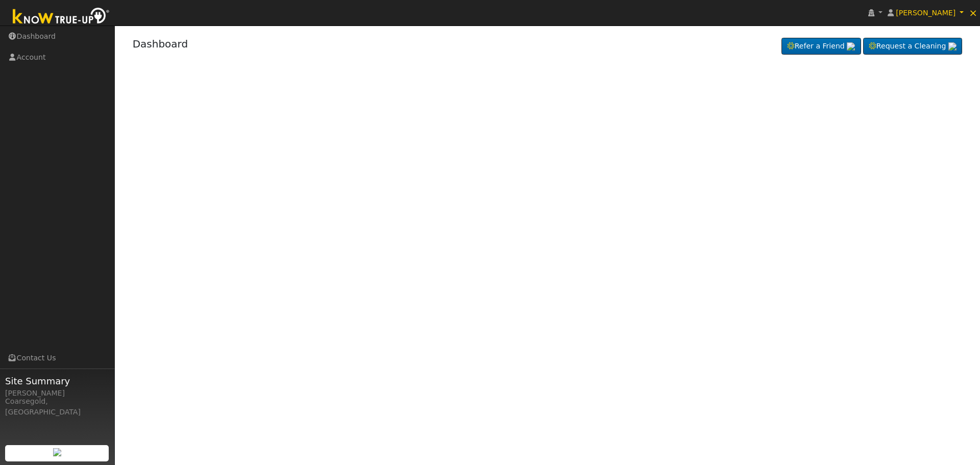 Image resolution: width=980 pixels, height=465 pixels. I want to click on a: Dashboard, so click(161, 44).